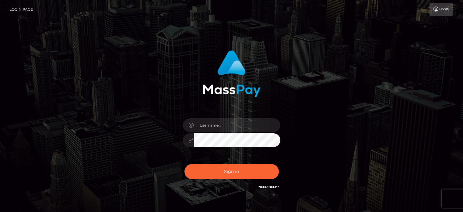 This screenshot has width=463, height=212. What do you see at coordinates (237, 125) in the screenshot?
I see `input: Username...` at bounding box center [237, 125].